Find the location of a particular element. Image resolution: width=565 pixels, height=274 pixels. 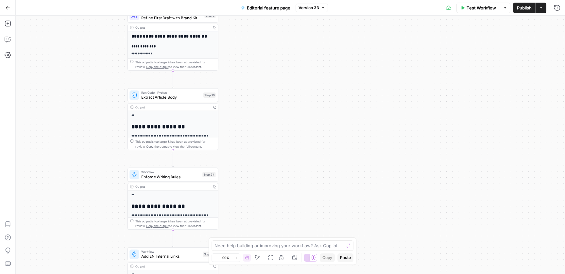

g: Edge from step_10 to step_24 is located at coordinates (173, 159).